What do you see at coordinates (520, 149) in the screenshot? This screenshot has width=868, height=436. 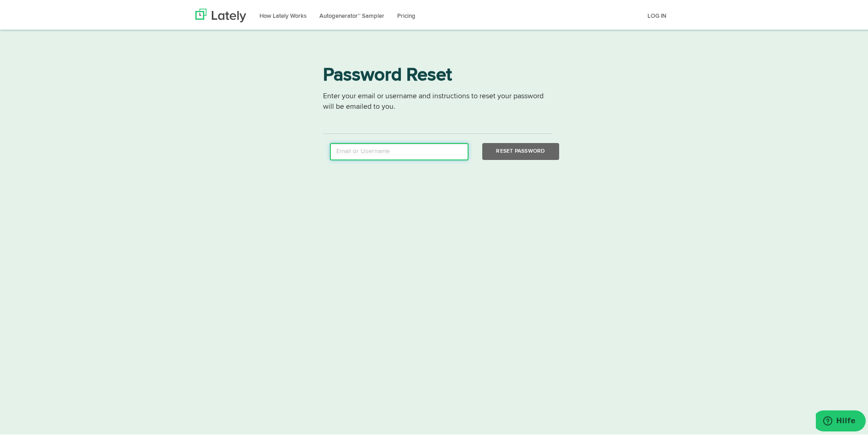 I see `button: Reset Password` at bounding box center [520, 149].